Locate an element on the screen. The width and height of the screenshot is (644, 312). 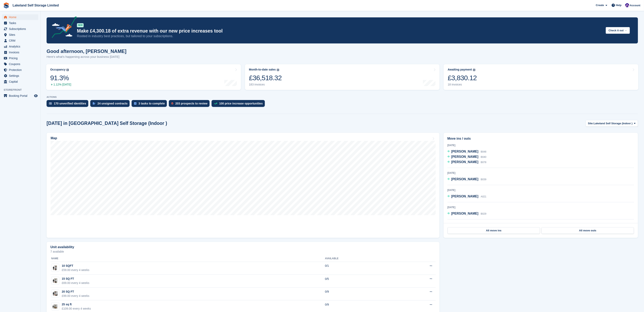
span: Lakeland Self Storage (Indoor ) is located at coordinates (613, 123).